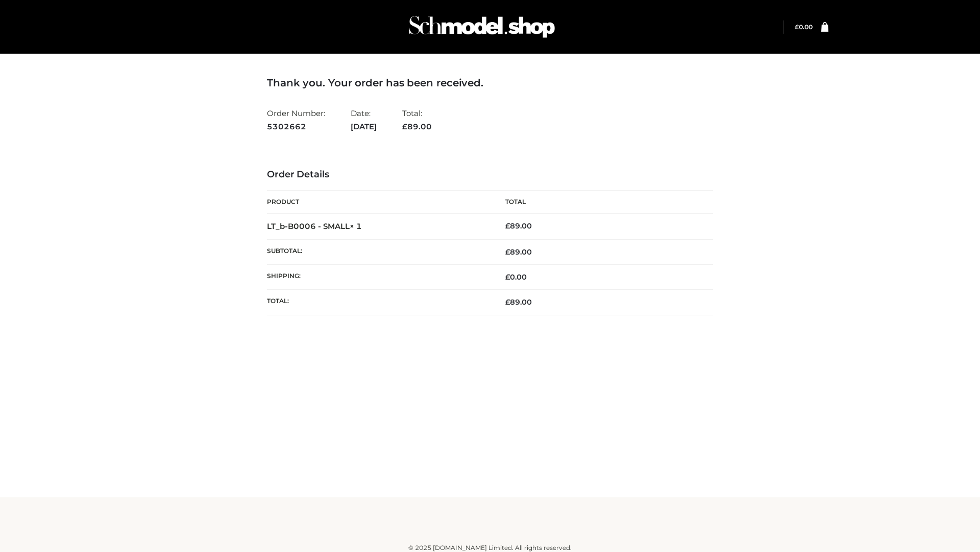 The height and width of the screenshot is (552, 980). What do you see at coordinates (490, 175) in the screenshot?
I see `h3: Order Details` at bounding box center [490, 175].